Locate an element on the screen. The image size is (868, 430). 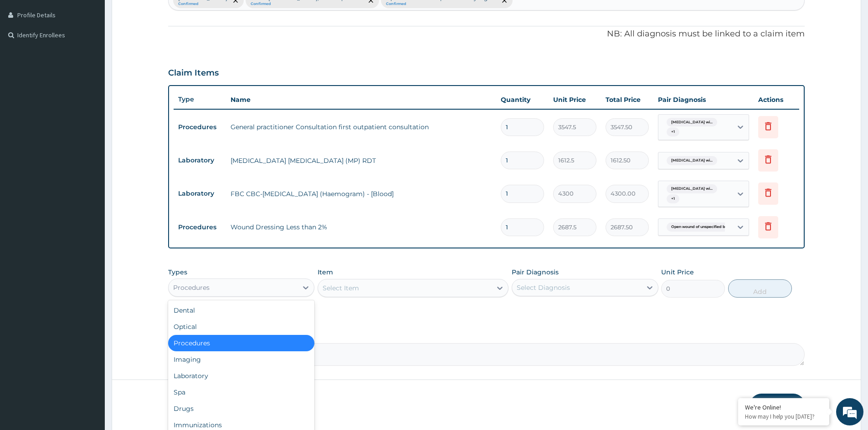
h3: Claim Items is located at coordinates (193, 73).